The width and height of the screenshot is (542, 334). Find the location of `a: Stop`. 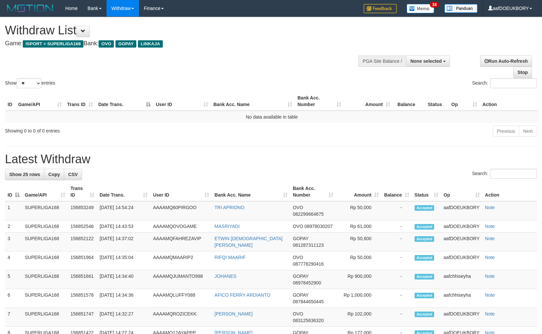

a: Stop is located at coordinates (522, 72).